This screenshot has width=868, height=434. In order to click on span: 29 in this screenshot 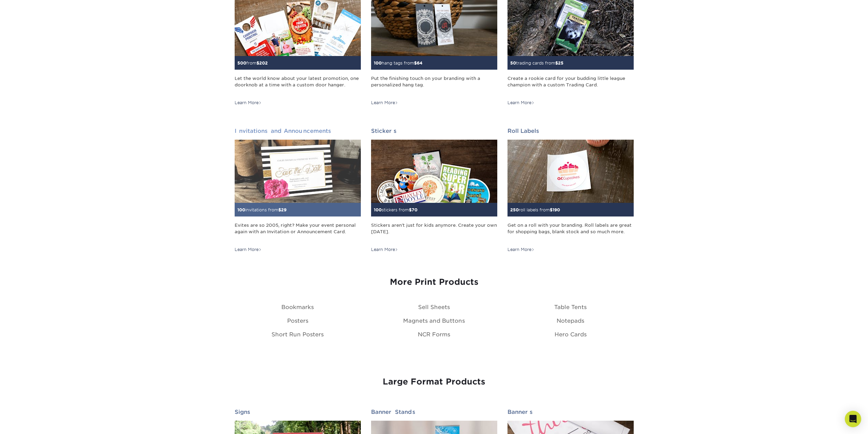, I will do `click(284, 209)`.